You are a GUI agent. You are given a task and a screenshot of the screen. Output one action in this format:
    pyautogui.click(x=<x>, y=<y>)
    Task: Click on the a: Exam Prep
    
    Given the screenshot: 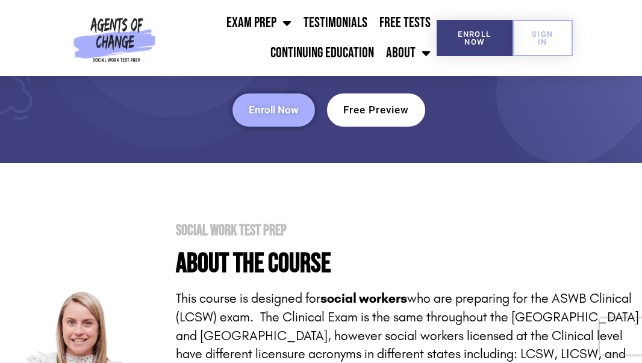 What is the action you would take?
    pyautogui.click(x=259, y=23)
    